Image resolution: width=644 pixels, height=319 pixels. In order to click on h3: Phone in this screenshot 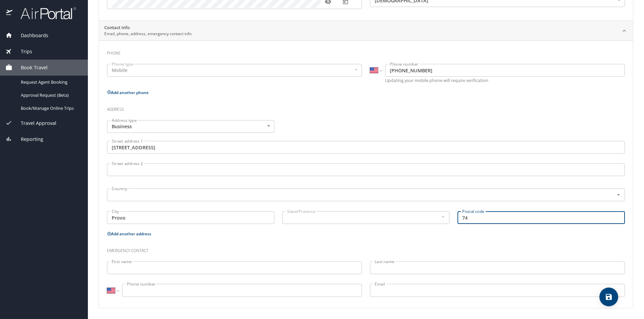, I will do `click(366, 52)`.